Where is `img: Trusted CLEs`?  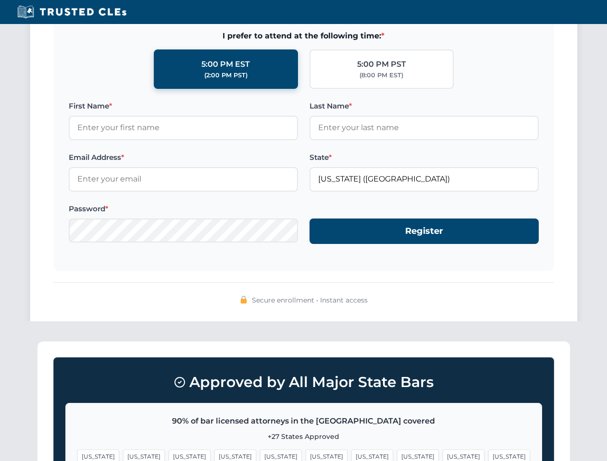 img: Trusted CLEs is located at coordinates (72, 12).